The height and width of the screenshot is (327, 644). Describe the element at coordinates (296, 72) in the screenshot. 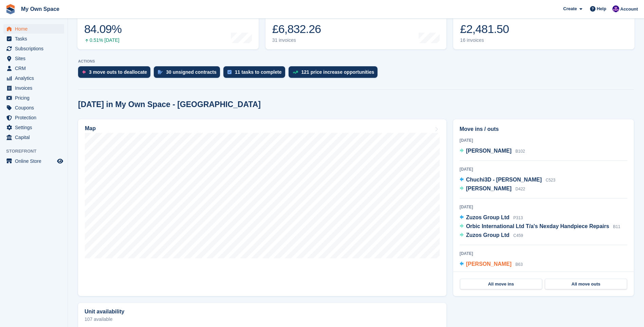

I see `img: price_increase_opportunities-93ffe204e8149a01c8c9dc8f82e8f89637d9d84a8eef4429ea346261dce0b2c0.svg` at that location.